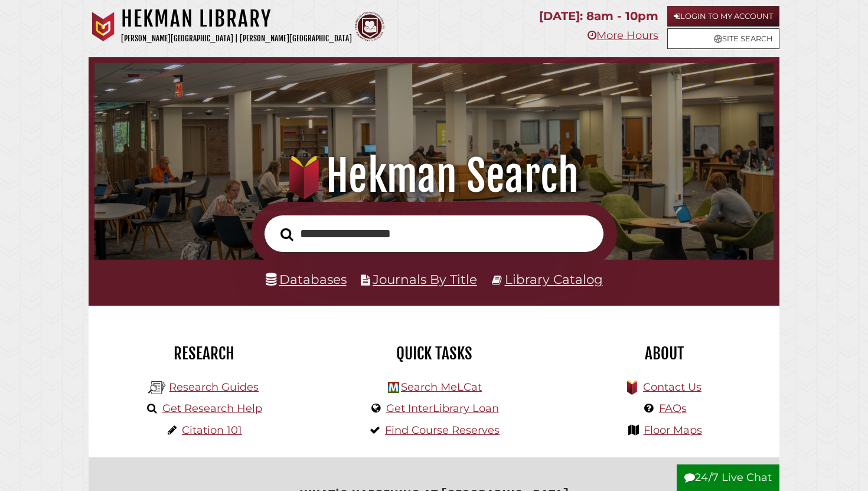 Image resolution: width=868 pixels, height=491 pixels. What do you see at coordinates (212, 430) in the screenshot?
I see `a: Citation 101` at bounding box center [212, 430].